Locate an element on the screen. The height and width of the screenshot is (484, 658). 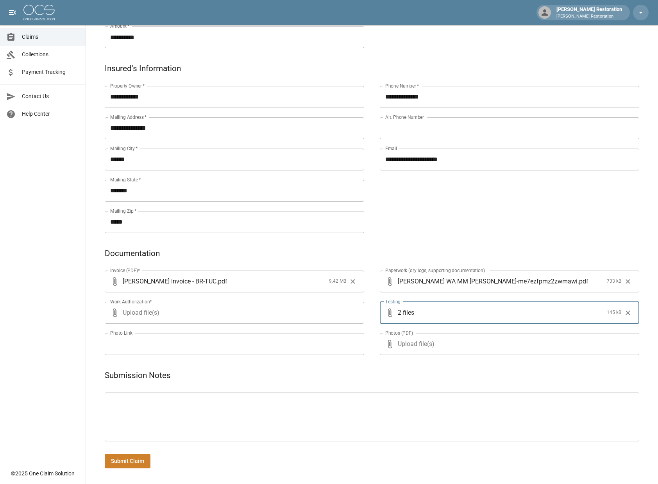
label: Email is located at coordinates (391, 148).